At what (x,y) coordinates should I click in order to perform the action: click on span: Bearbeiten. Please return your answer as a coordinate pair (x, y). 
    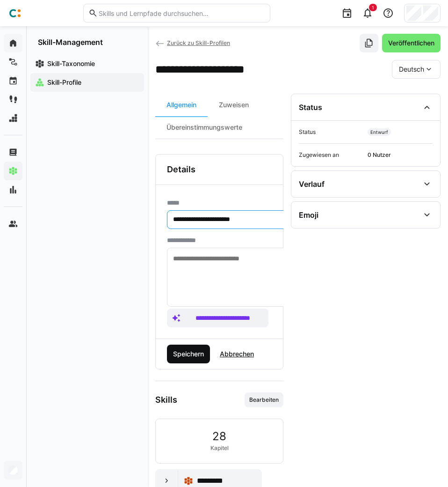
    Looking at the image, I should click on (264, 400).